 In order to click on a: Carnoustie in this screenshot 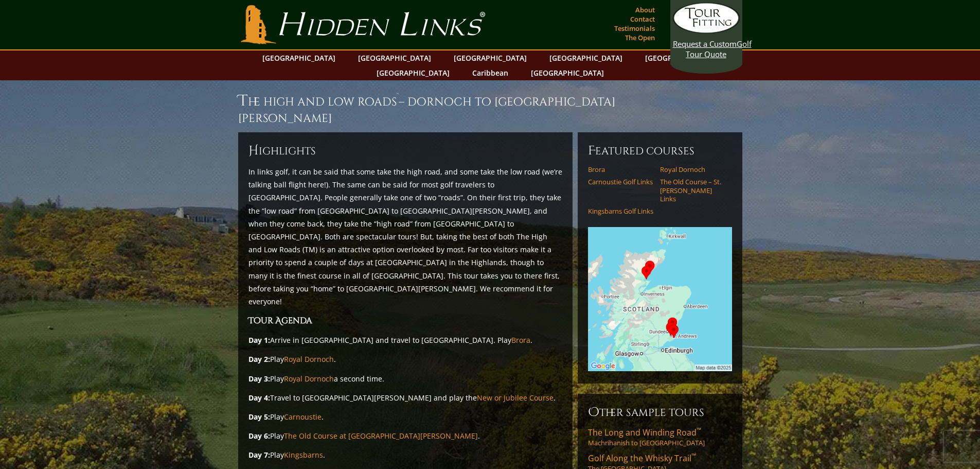, I will do `click(303, 416)`.